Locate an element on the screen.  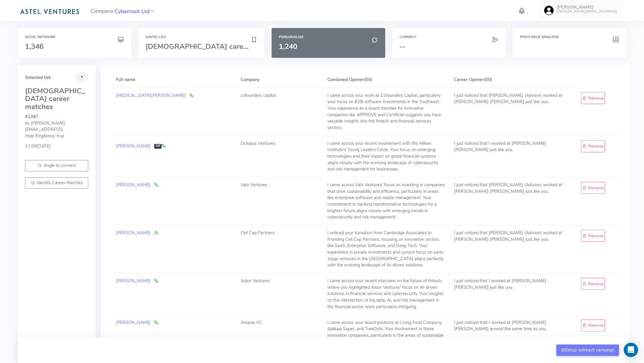
button: Setup outreach campaign is located at coordinates (587, 350).